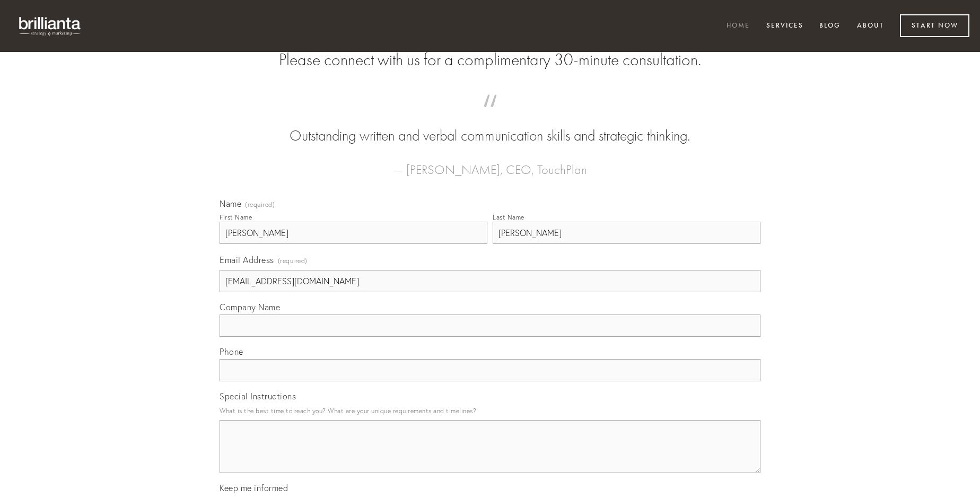 The width and height of the screenshot is (980, 498). I want to click on img: brillianta - research, strategy, marketing, so click(50, 26).